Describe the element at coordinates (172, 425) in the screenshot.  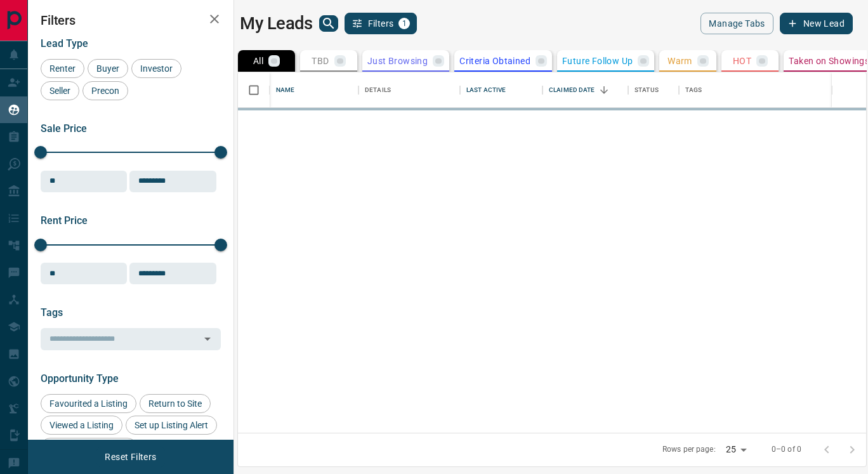
I see `span: Set up Listing Alert` at that location.